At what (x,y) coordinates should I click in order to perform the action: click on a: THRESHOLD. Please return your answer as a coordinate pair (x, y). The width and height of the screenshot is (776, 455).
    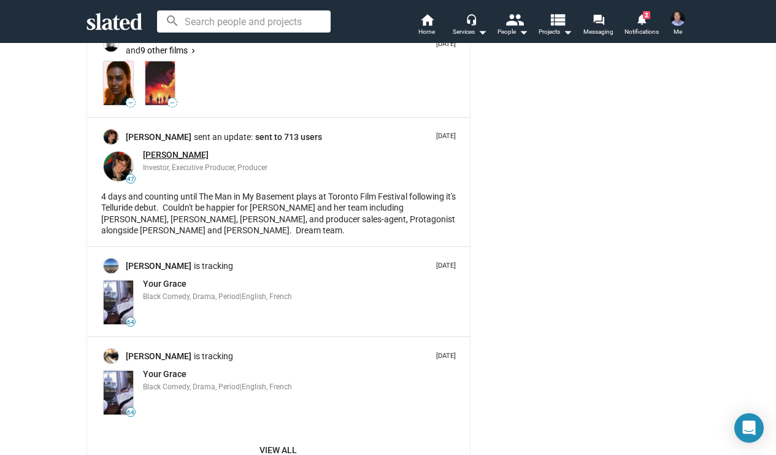
    Looking at the image, I should click on (118, 83).